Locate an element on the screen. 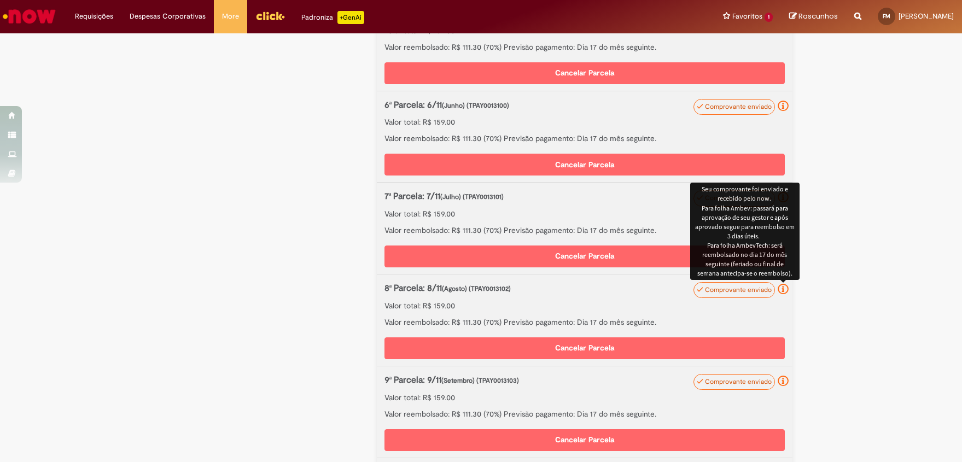  span: (Junho) (TPAY0013100) is located at coordinates (475, 106).